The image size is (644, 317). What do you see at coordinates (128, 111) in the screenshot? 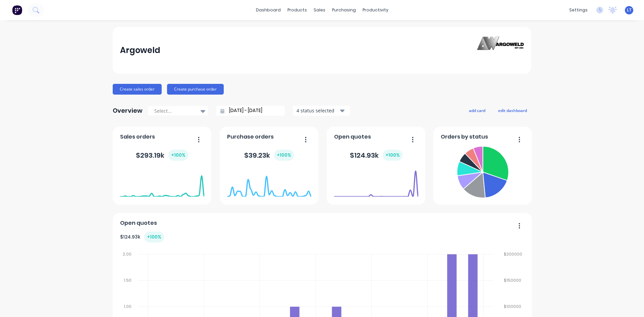
I see `div: Overview` at bounding box center [128, 111].